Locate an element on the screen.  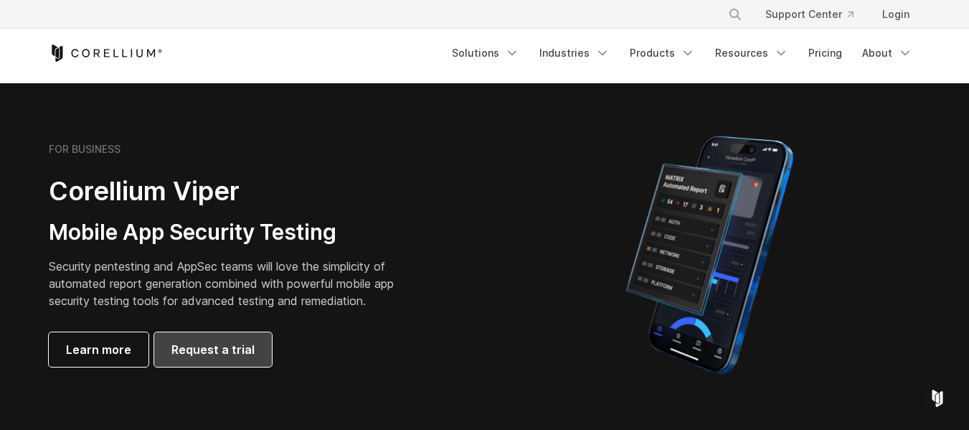
a: Corellium Home is located at coordinates (105, 53).